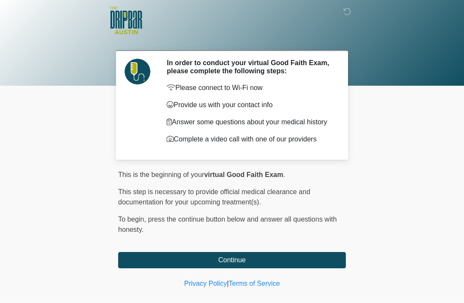 The height and width of the screenshot is (303, 464). What do you see at coordinates (161, 175) in the screenshot?
I see `span: This is the beginning of your` at bounding box center [161, 175].